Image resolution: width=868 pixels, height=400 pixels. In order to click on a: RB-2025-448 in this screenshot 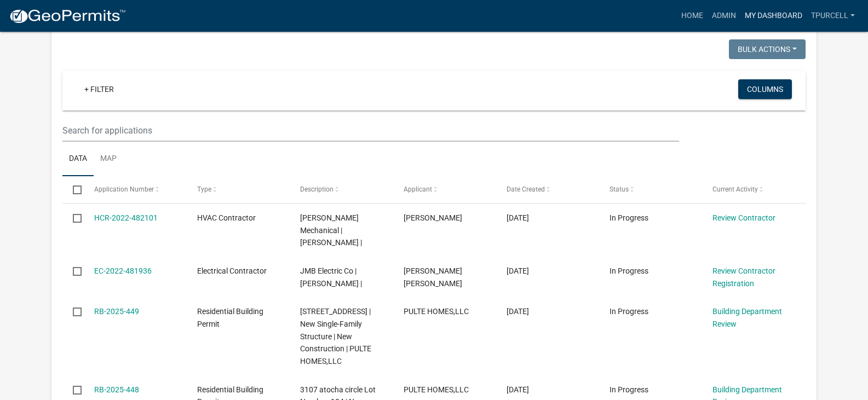, I will do `click(117, 389)`.